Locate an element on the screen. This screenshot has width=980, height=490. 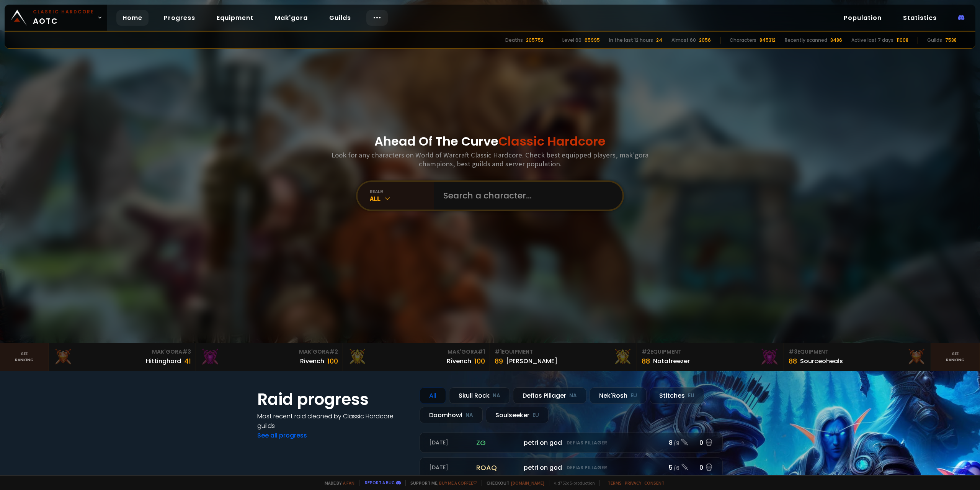
a: Population is located at coordinates (863, 18).